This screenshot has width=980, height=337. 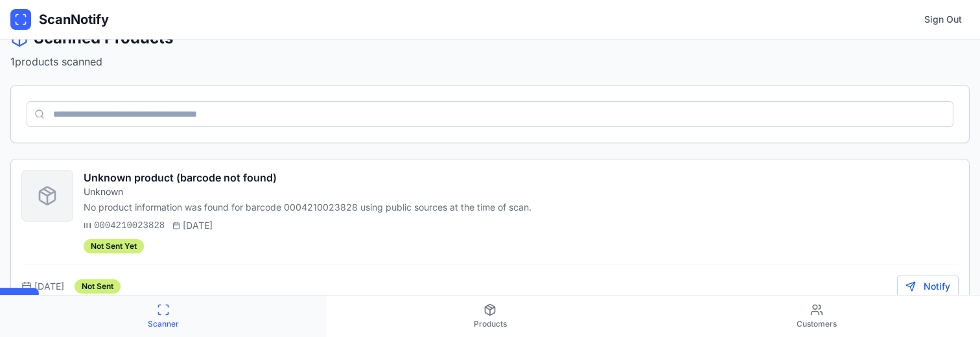 What do you see at coordinates (164, 324) in the screenshot?
I see `span: Scanner` at bounding box center [164, 324].